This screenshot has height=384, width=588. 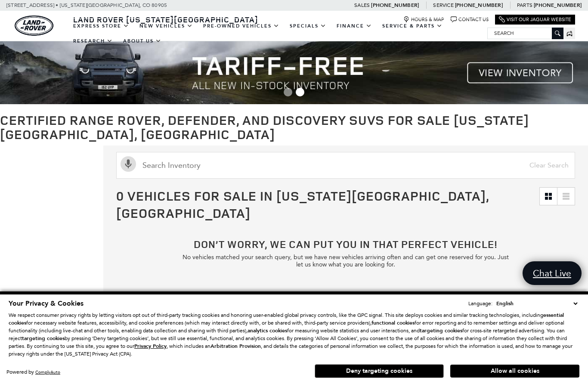 What do you see at coordinates (536, 303) in the screenshot?
I see `select: Language Select` at bounding box center [536, 303].